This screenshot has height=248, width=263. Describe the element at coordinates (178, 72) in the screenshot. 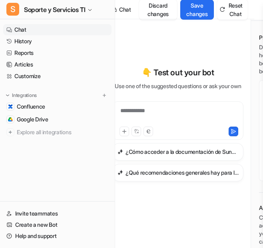

I see `p: 👇 Test out your bot` at that location.